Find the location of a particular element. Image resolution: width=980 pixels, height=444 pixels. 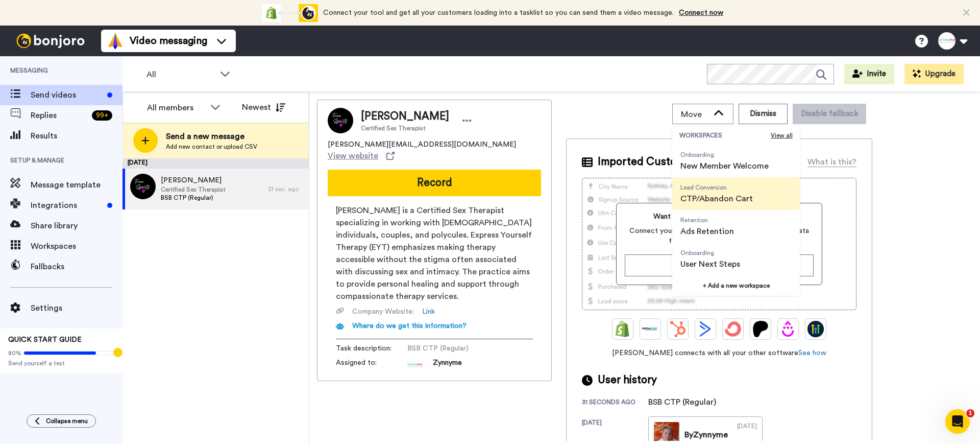

button: Dismiss is located at coordinates (763, 114).